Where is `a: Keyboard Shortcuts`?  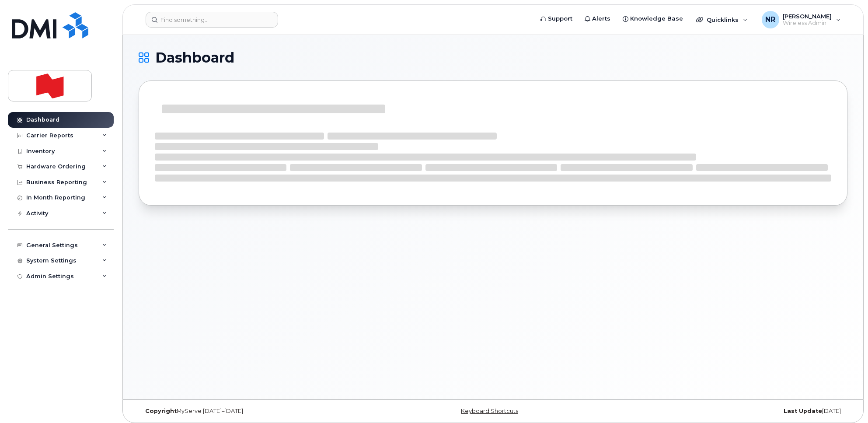 a: Keyboard Shortcuts is located at coordinates (489, 411).